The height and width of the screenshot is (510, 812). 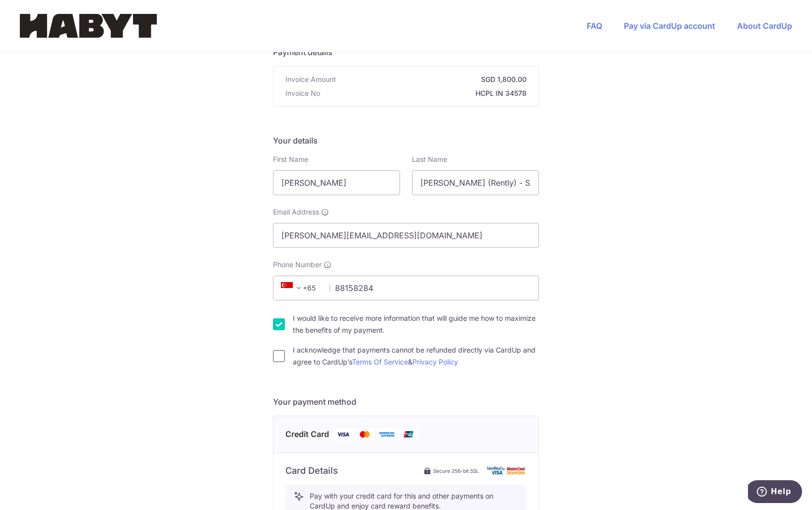 I want to click on h5: Payment details, so click(x=406, y=52).